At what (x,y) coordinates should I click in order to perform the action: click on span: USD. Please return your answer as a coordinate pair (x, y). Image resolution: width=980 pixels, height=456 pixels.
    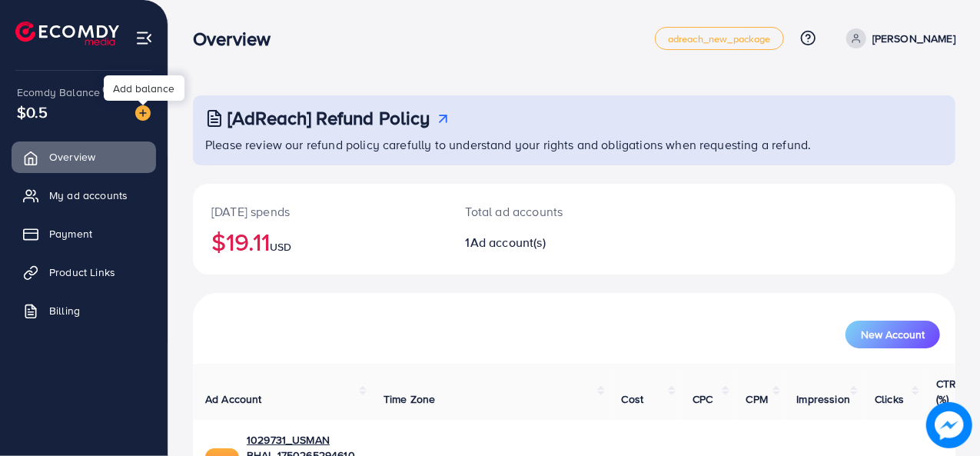
    Looking at the image, I should click on (281, 247).